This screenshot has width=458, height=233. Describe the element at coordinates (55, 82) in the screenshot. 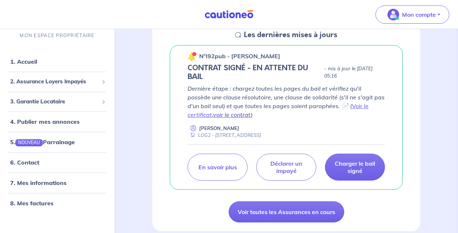

I see `span: 2. Assurance Loyers Impayés` at that location.